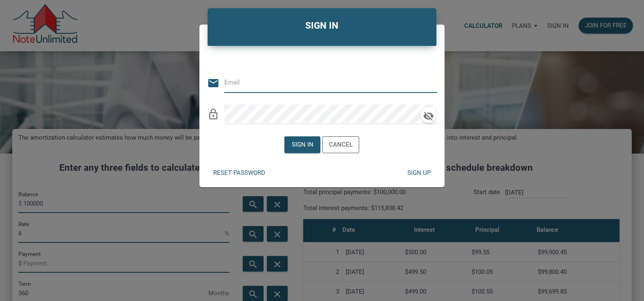 The width and height of the screenshot is (644, 301). What do you see at coordinates (213, 114) in the screenshot?
I see `i: lock_outline` at bounding box center [213, 114].